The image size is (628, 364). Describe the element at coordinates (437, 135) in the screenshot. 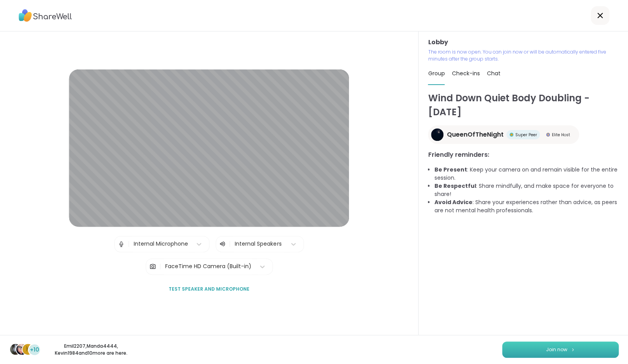

I see `img: QueenOfTheNight` at that location.